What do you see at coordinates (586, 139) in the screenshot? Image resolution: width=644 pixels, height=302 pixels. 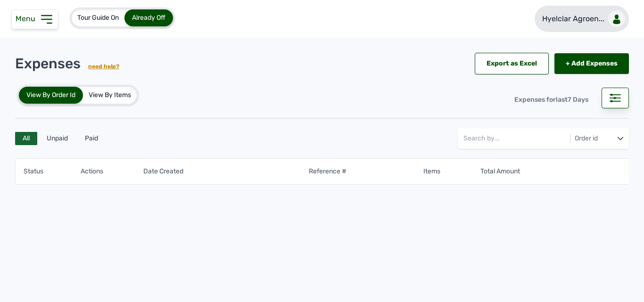 I see `div: Order id` at bounding box center [586, 139].